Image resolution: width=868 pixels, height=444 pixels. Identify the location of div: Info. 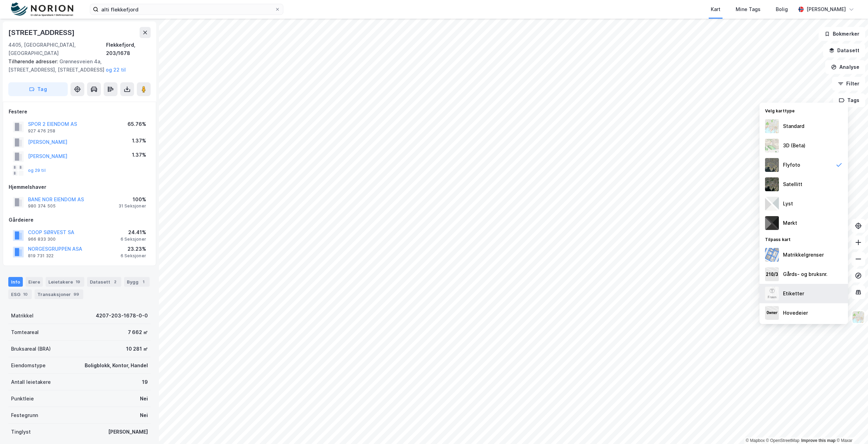
(15, 282).